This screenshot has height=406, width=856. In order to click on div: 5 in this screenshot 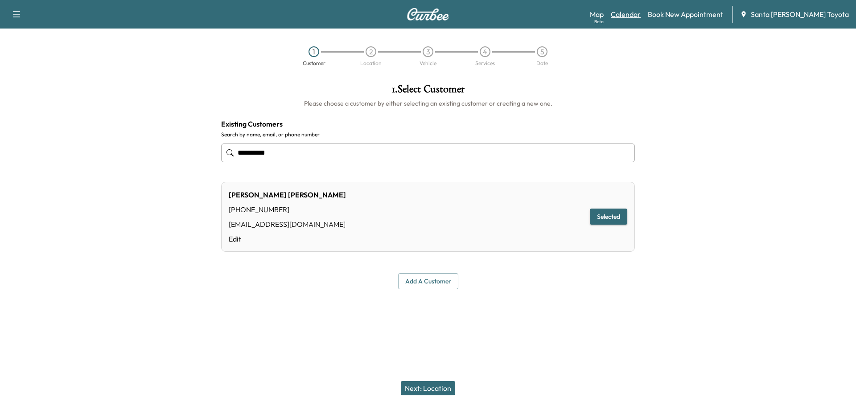, I will do `click(542, 52)`.